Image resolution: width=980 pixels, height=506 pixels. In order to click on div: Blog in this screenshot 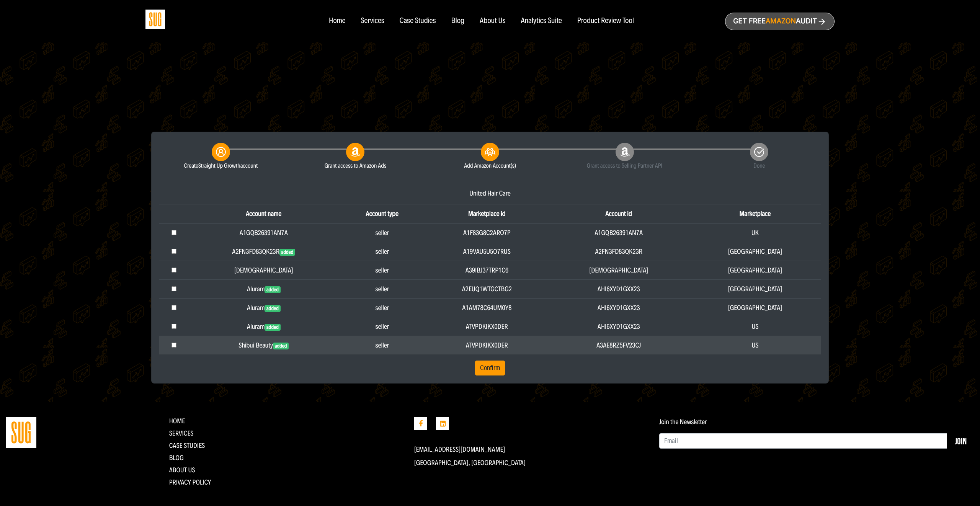, I will do `click(458, 21)`.